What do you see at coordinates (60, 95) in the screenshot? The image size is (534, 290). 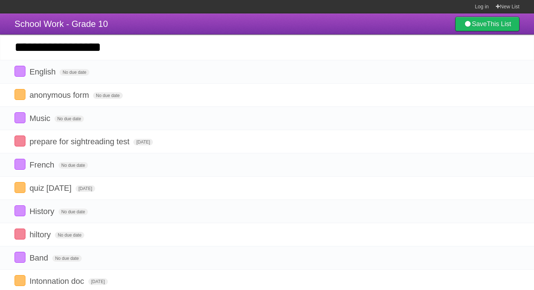 I see `span: anonymous form` at bounding box center [60, 95].